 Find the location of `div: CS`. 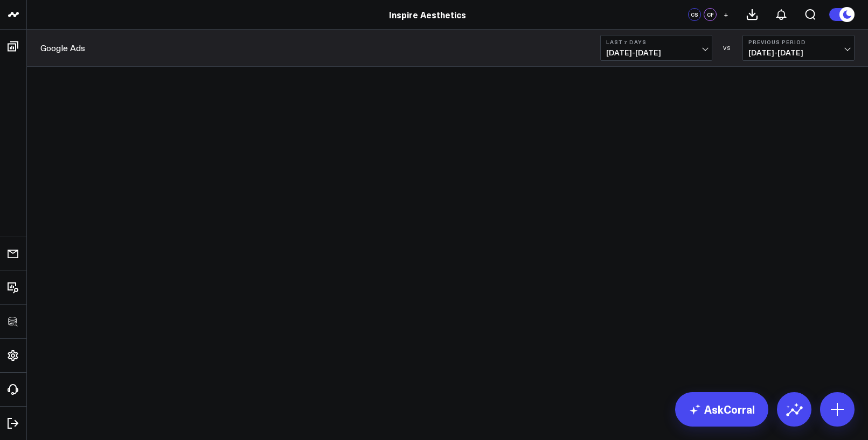

div: CS is located at coordinates (694, 15).